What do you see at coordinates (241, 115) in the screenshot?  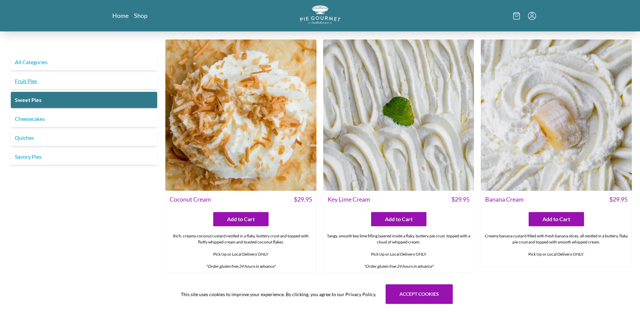 I see `img: Coconut Cream` at bounding box center [241, 115].